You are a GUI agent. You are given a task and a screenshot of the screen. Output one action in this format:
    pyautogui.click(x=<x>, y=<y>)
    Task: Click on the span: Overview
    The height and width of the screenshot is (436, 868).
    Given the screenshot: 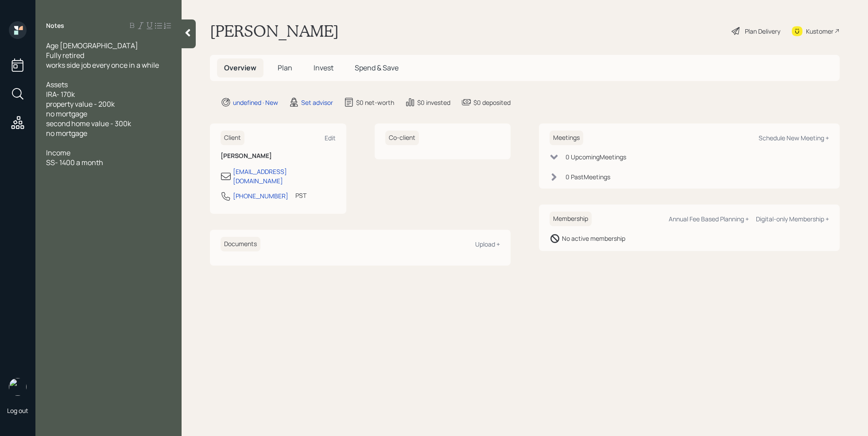 What is the action you would take?
    pyautogui.click(x=240, y=67)
    